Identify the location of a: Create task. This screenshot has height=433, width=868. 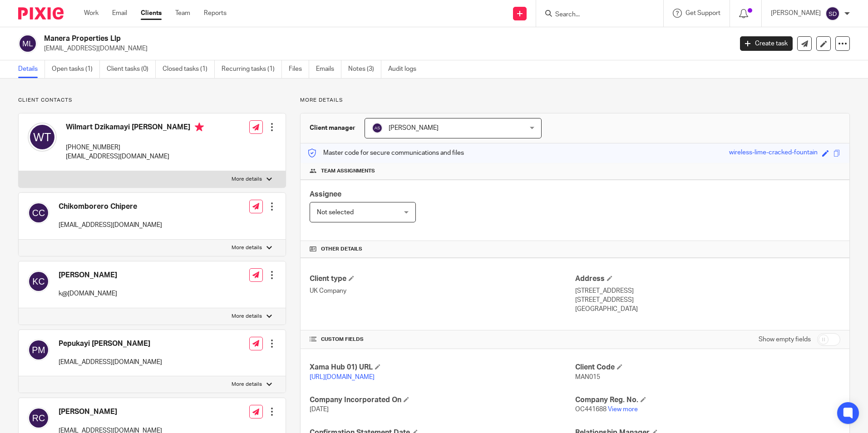
(766, 43).